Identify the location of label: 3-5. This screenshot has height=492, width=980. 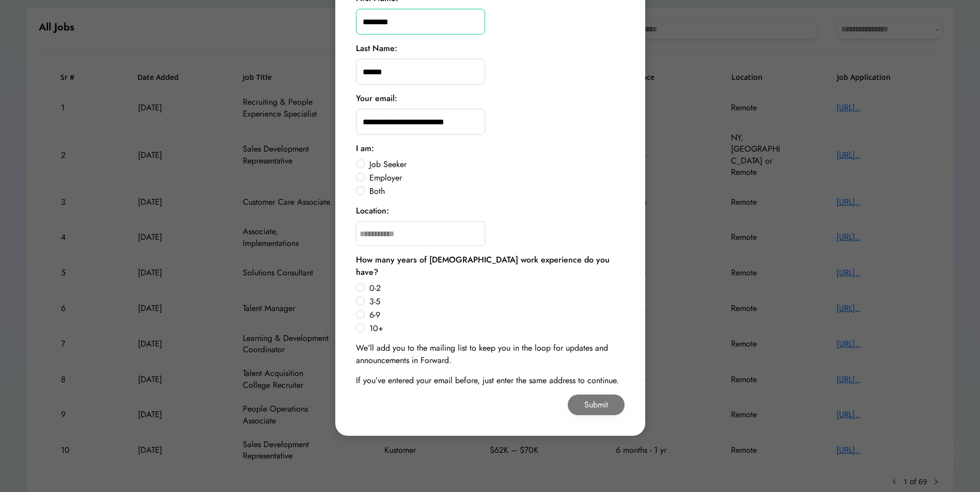
(495, 302).